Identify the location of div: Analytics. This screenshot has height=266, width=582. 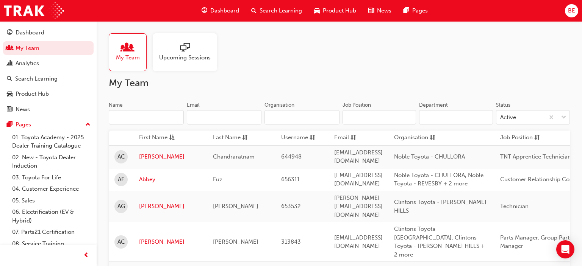
(27, 63).